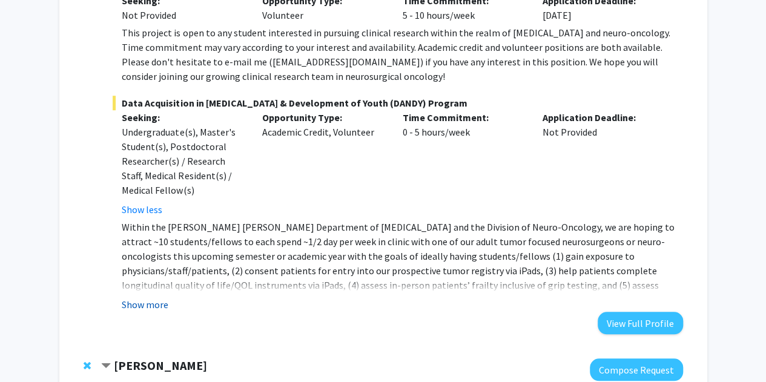  I want to click on button: Compose Request to Arvind Pathak, so click(636, 369).